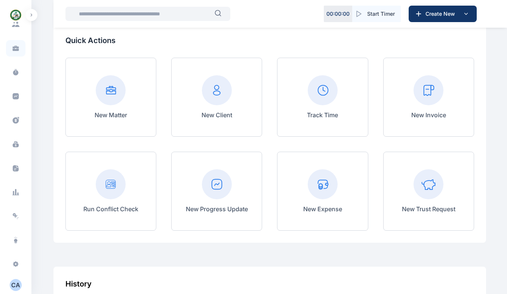 The height and width of the screenshot is (294, 507). I want to click on p: Track Time, so click(322, 115).